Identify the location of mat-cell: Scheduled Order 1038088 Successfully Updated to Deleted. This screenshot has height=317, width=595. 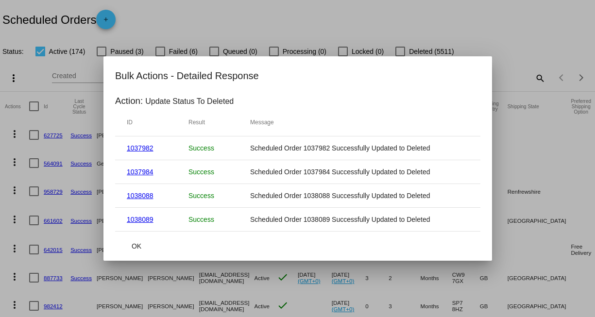
(360, 196).